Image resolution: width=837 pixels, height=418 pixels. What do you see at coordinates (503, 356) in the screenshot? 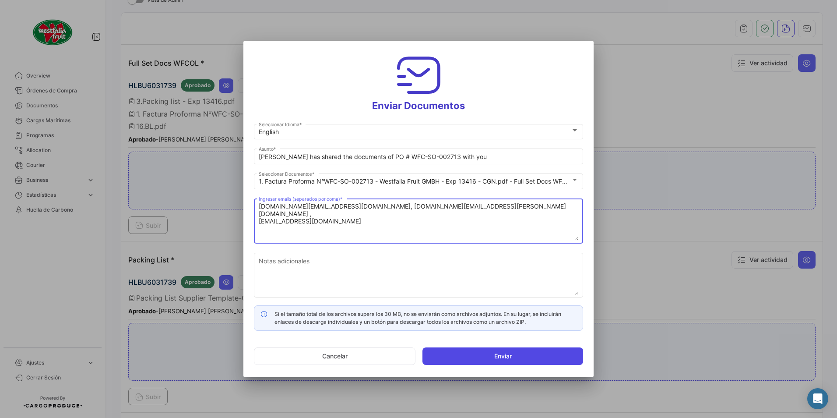
I see `button: Enviar` at bounding box center [503, 356].